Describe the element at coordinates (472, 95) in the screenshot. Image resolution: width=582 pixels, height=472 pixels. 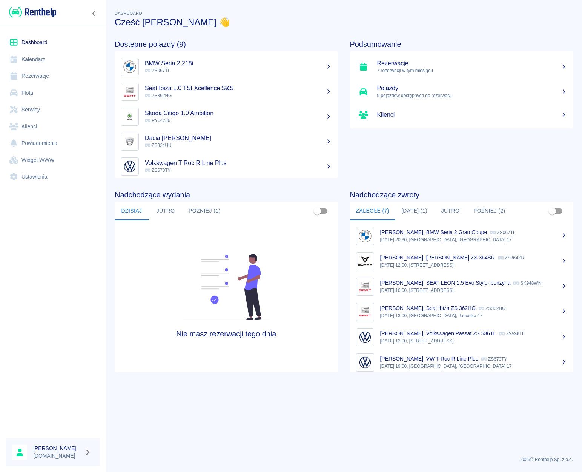
I see `p: 9 pojazdów dostępnych do rezerwacji` at that location.